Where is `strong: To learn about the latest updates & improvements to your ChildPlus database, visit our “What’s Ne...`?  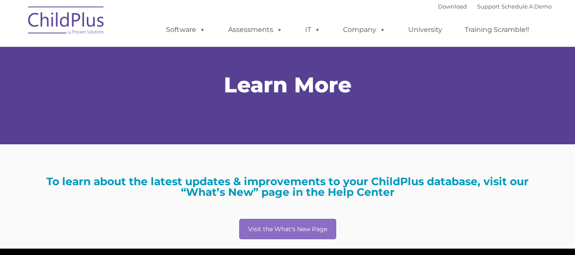
strong: To learn about the latest updates & improvements to your ChildPlus database, visit our “What’s Ne... is located at coordinates (287, 186).